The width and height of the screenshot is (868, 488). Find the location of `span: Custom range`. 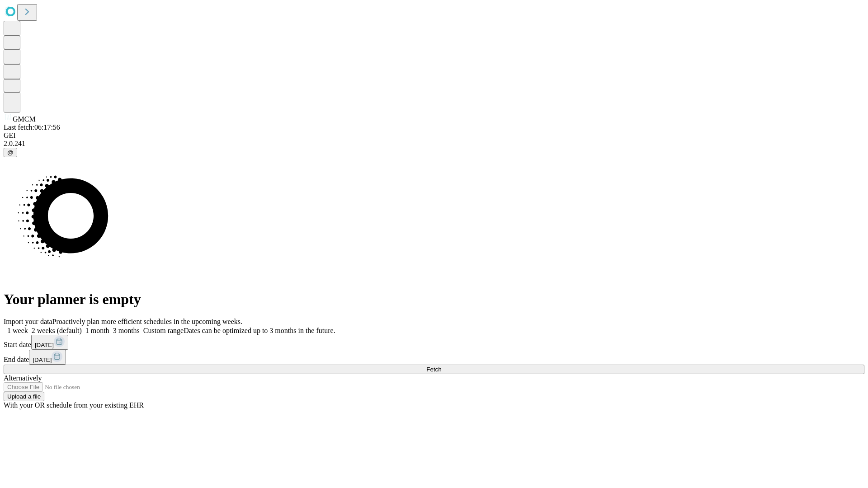

span: Custom range is located at coordinates (163, 331).